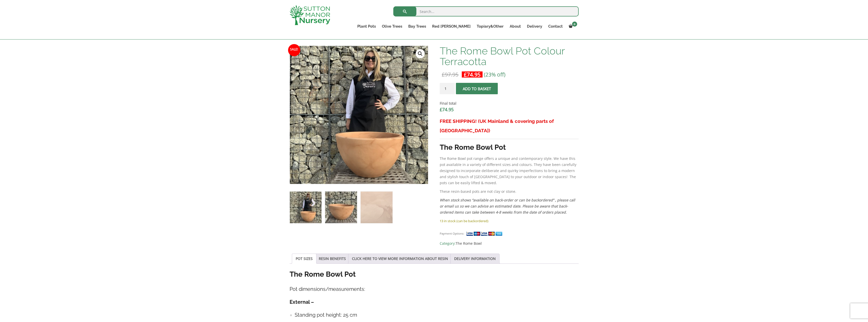 The image size is (868, 322). What do you see at coordinates (400, 258) in the screenshot?
I see `a: CLICK HERE TO VIEW MORE INFORMATION ABOUT RESIN` at bounding box center [400, 258].